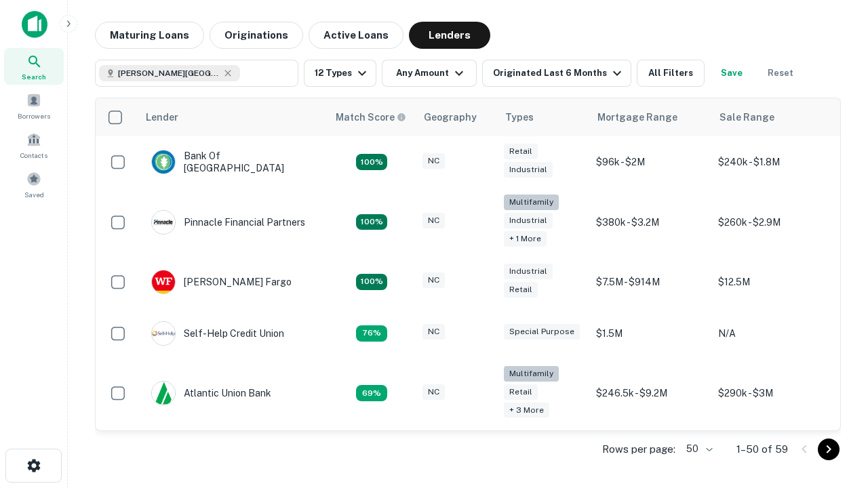  I want to click on div: + 1 more, so click(525, 238).